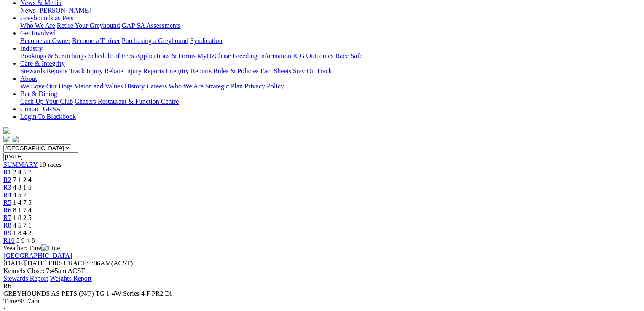 The width and height of the screenshot is (644, 311). What do you see at coordinates (7, 195) in the screenshot?
I see `a: R4` at bounding box center [7, 195].